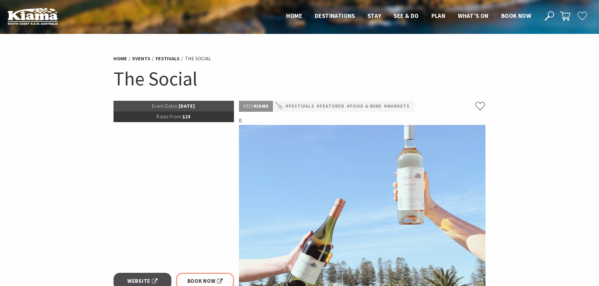  I want to click on a: #Markets, so click(397, 106).